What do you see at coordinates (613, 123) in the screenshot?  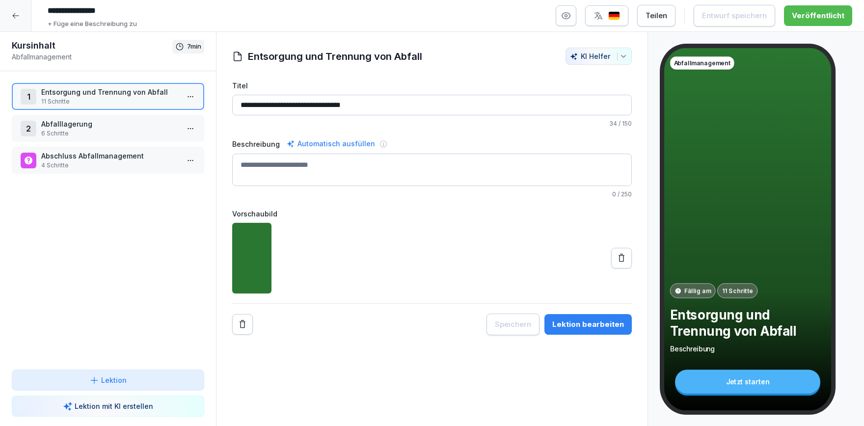 I see `span: 34` at bounding box center [613, 123].